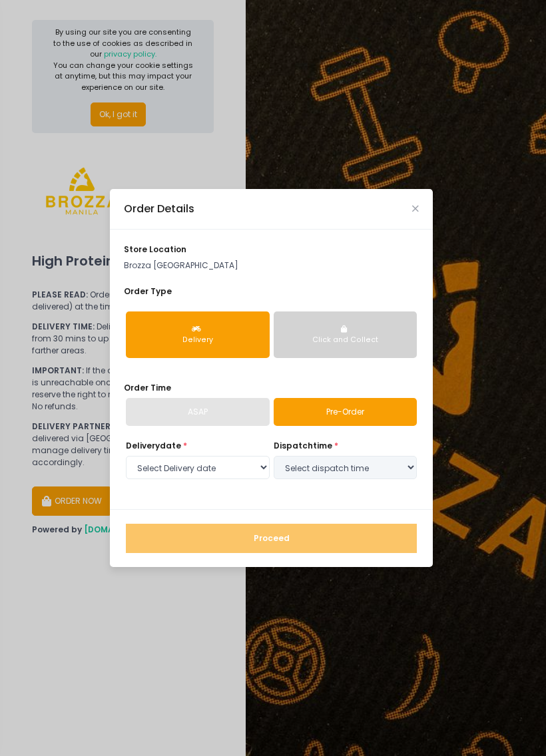 The width and height of the screenshot is (546, 756). What do you see at coordinates (198, 340) in the screenshot?
I see `div: Delivery` at bounding box center [198, 340].